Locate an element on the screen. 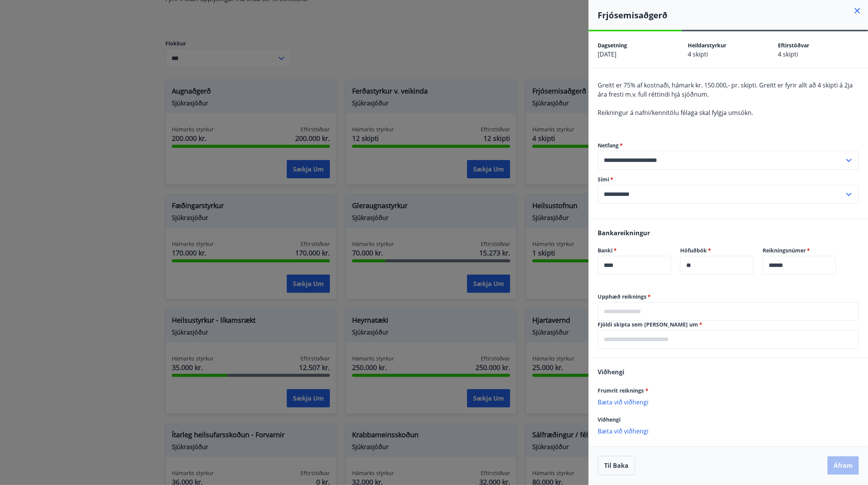 Image resolution: width=868 pixels, height=485 pixels. span: Dagsetning is located at coordinates (612, 45).